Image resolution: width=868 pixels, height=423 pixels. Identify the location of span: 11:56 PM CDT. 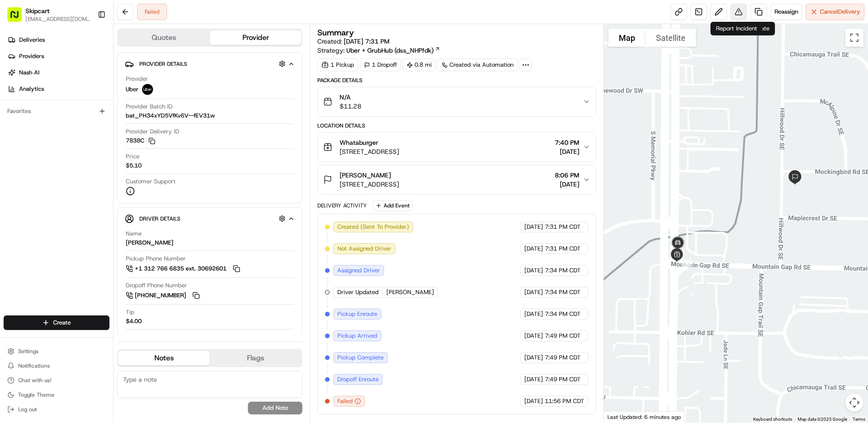
(564, 402).